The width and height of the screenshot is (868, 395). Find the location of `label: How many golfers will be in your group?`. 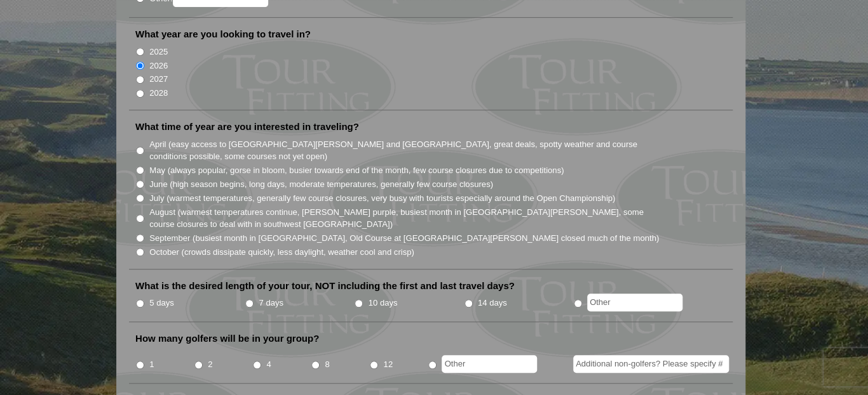

label: How many golfers will be in your group? is located at coordinates (227, 339).